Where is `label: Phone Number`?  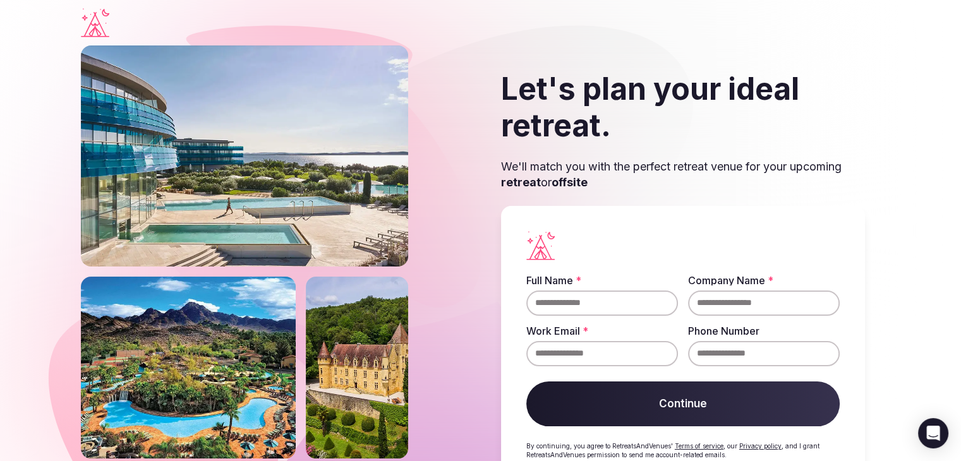 label: Phone Number is located at coordinates (764, 331).